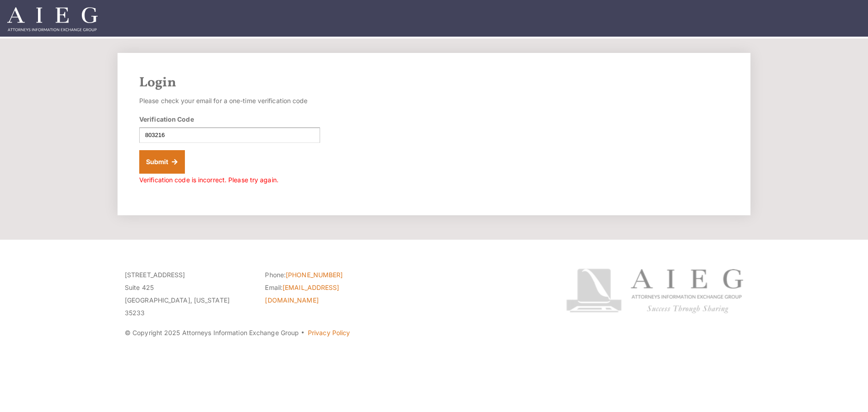 Image resolution: width=868 pixels, height=412 pixels. I want to click on a: Privacy Policy, so click(328, 333).